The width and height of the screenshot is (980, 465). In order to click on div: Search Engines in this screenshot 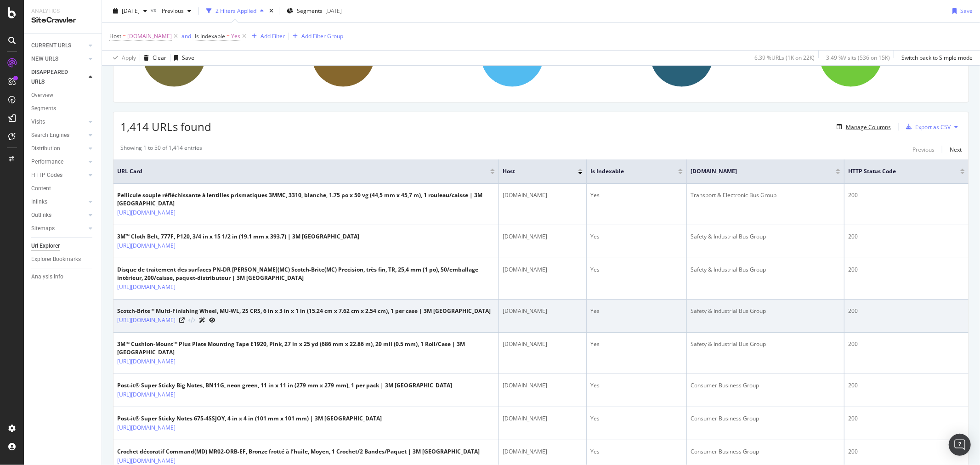, I will do `click(50, 135)`.